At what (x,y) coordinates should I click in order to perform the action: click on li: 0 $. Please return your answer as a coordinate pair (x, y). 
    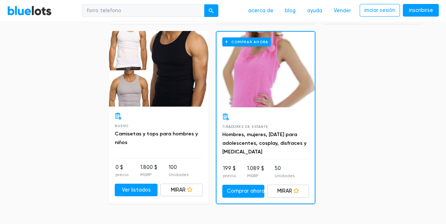
    Looking at the image, I should click on (122, 170).